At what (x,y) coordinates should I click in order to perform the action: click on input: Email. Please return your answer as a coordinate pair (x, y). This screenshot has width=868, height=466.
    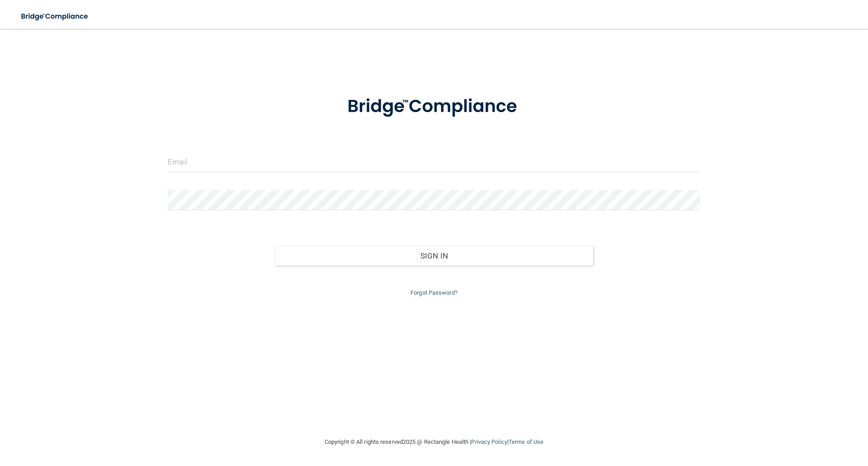
    Looking at the image, I should click on (434, 162).